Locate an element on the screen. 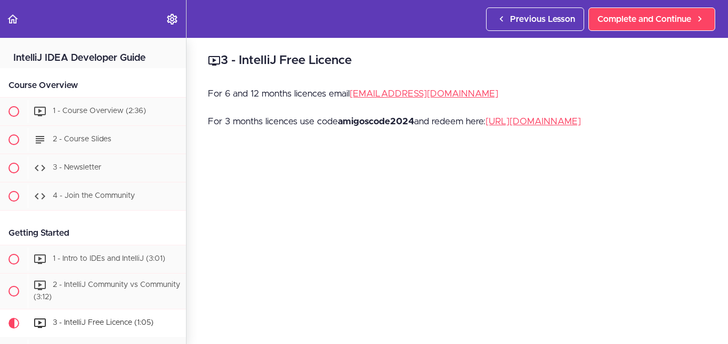  p: For 6 and 12 months licences email is located at coordinates (457, 94).